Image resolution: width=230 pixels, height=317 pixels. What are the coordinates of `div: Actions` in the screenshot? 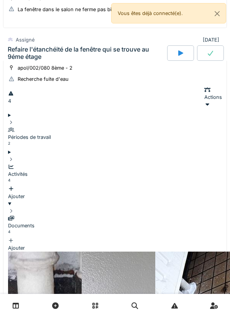 It's located at (214, 97).